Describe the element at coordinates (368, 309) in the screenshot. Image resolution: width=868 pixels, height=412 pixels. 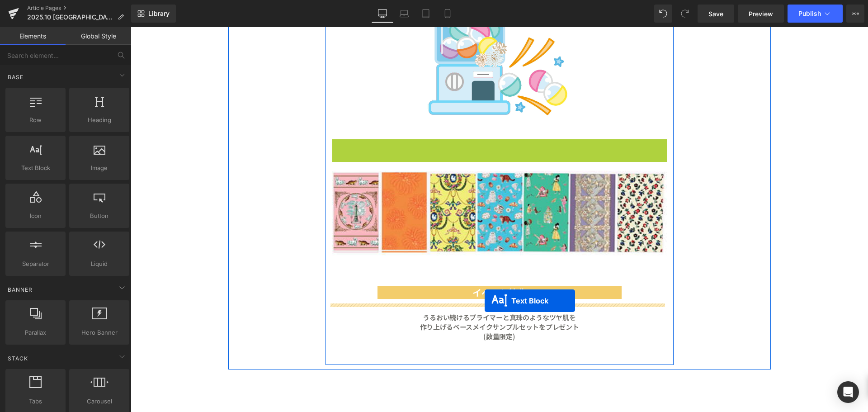
I see `b: (数量限定)` at that location.